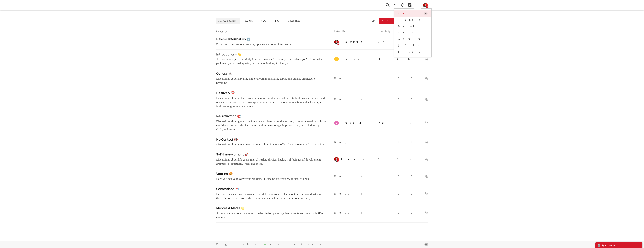 The width and height of the screenshot is (644, 248). Describe the element at coordinates (413, 39) in the screenshot. I see `a: Admin` at that location.